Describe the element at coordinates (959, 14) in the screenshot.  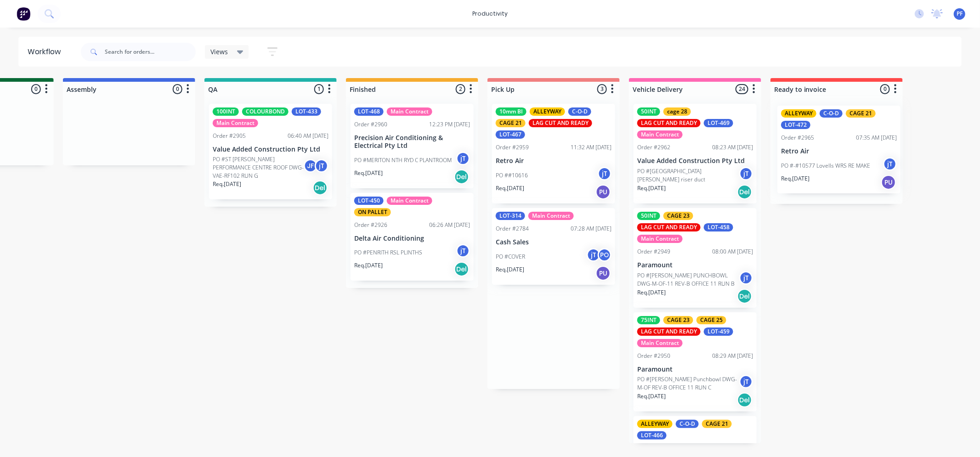
I see `span: PF` at that location.